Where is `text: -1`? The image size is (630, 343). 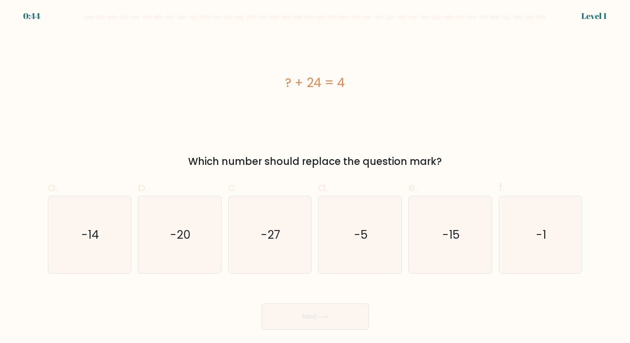 text: -1 is located at coordinates (541, 235).